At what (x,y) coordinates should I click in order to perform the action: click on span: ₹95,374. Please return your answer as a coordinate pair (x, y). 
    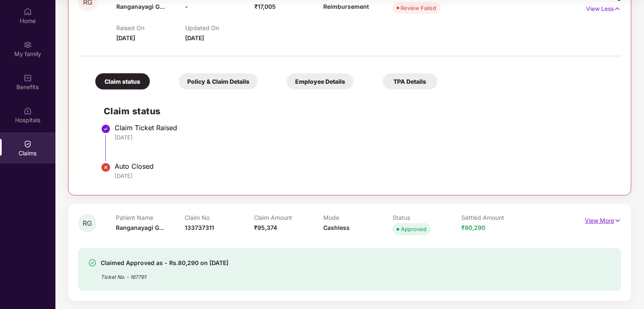
    Looking at the image, I should click on (265, 227).